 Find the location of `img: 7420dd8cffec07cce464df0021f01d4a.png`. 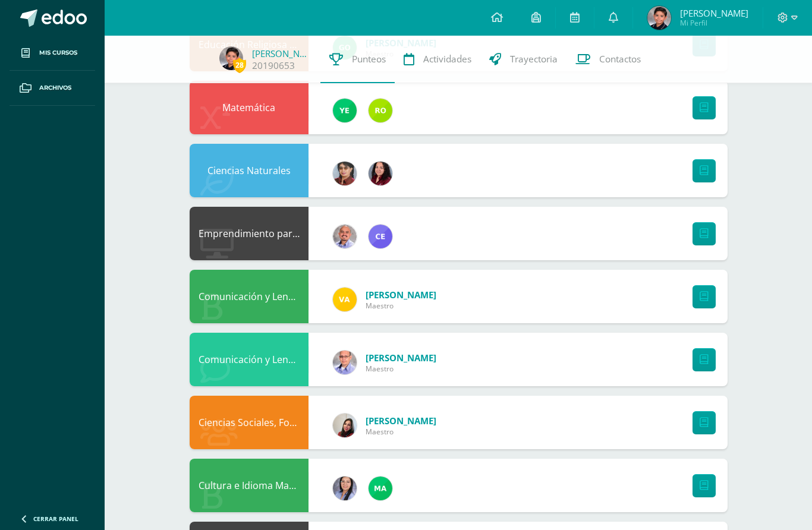

img: 7420dd8cffec07cce464df0021f01d4a.png is located at coordinates (381, 173).